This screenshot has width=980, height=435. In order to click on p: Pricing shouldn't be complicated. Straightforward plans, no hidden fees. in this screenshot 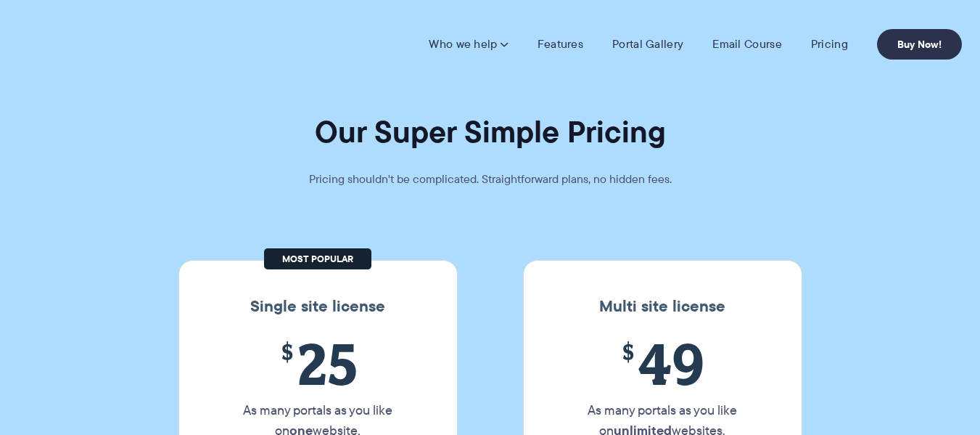, I will do `click(491, 180)`.